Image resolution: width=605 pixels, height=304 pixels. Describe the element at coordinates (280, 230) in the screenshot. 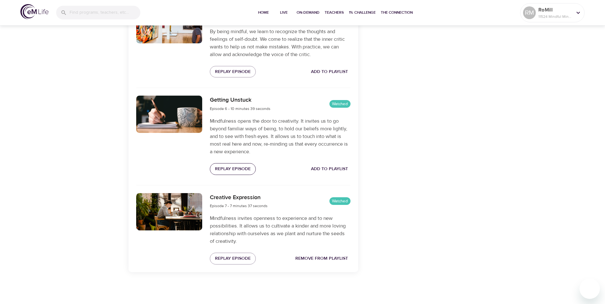

I see `p: Mindfulness invites openness to experience and to new possibilities. It allows us to cultivate a ...` at that location.